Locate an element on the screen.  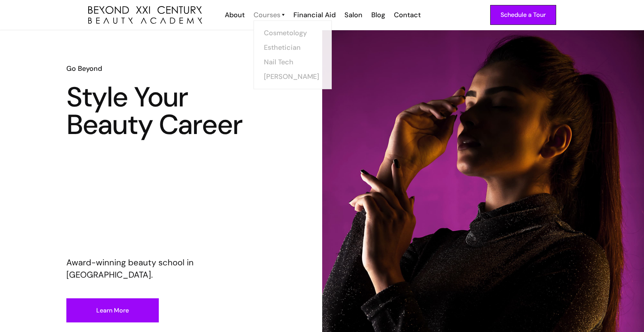
img: beyond 21st century beauty academy logo is located at coordinates (145, 15).